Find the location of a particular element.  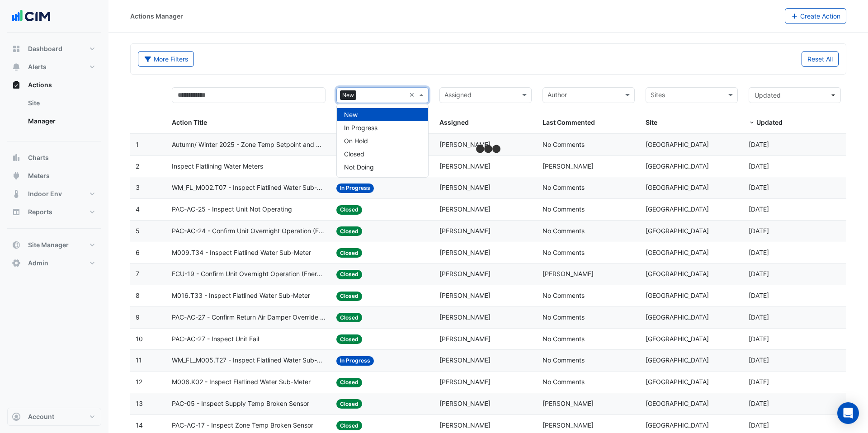

span: PAC-05 - Inspect Supply Temp Broken Sensor is located at coordinates (240, 403).